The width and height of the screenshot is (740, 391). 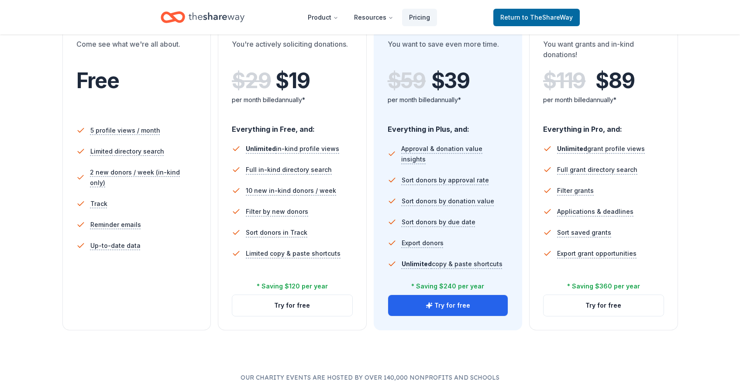 I want to click on span: Sort donors by approval rate, so click(x=445, y=180).